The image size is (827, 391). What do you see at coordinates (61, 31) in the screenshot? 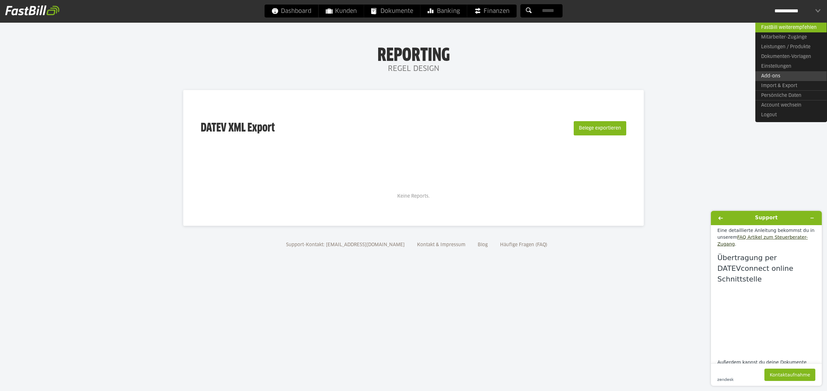
I see `p: Eine detaillierte Anleitung bekommst du in unserem .` at bounding box center [61, 31].